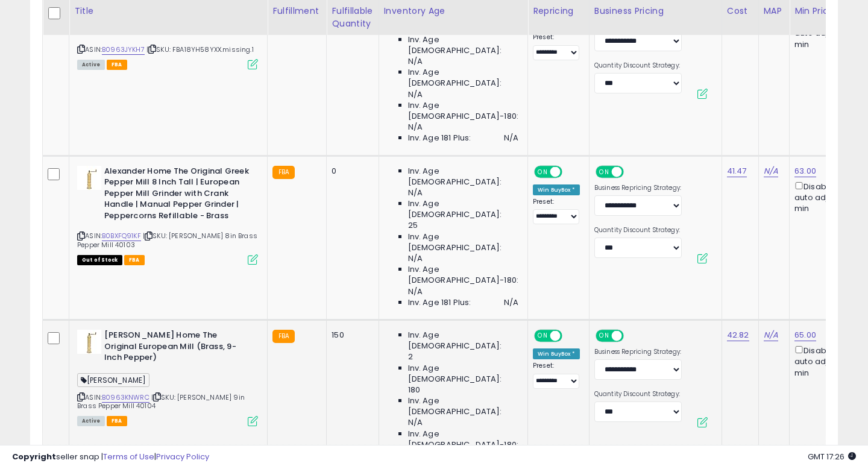 The image size is (868, 469). Describe the element at coordinates (100, 260) in the screenshot. I see `span: All listings that are currently out of stock and unavailable for purchase on Amazon` at that location.